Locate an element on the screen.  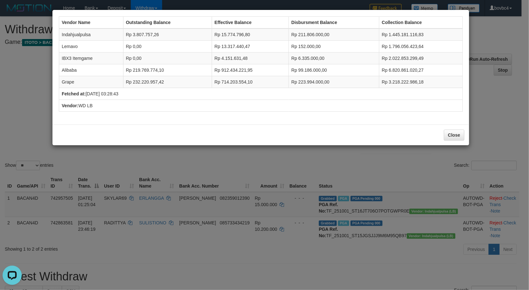
td: Rp 3.218.222.986,18 is located at coordinates (420, 82).